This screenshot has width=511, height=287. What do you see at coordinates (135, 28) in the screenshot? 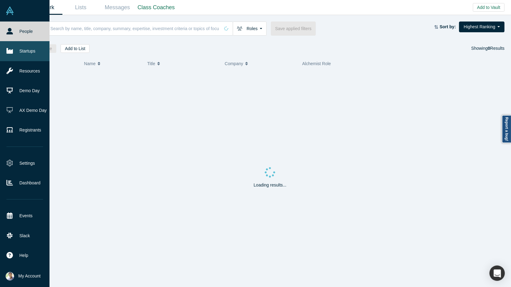
I see `input: Search by name, title, company, summary, expertise, investment criteria or topics of focus` at bounding box center [135, 28].